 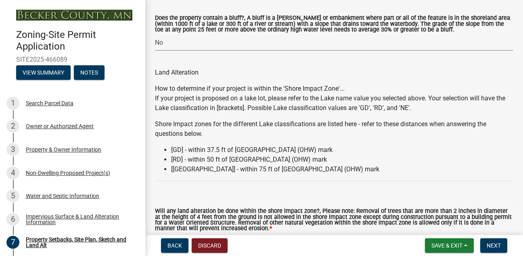 I want to click on div: 4, so click(x=13, y=173).